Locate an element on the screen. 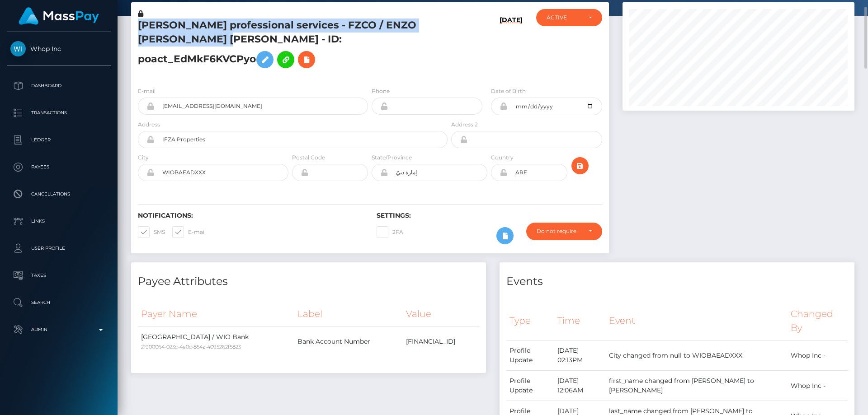 The image size is (868, 415). a: Admin is located at coordinates (59, 330).